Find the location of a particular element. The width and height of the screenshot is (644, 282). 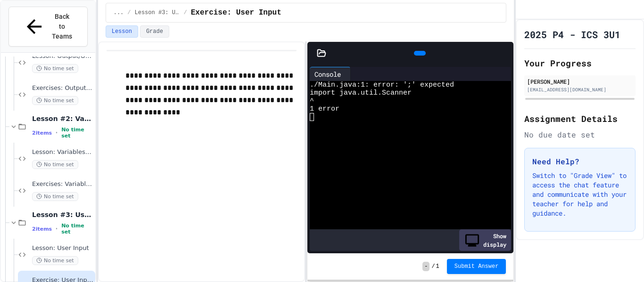

span: 1 error is located at coordinates (324, 108).